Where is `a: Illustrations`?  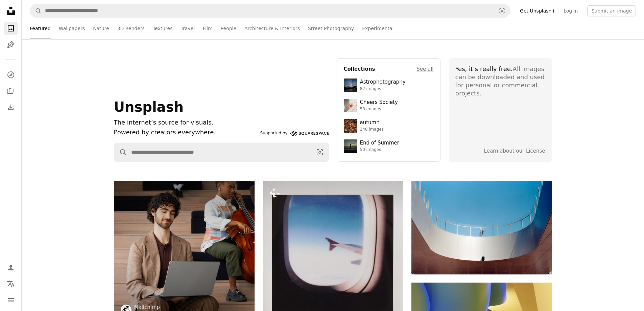 a: Illustrations is located at coordinates (11, 45).